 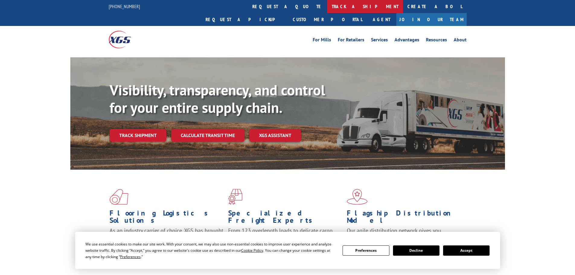 What do you see at coordinates (327, 19) in the screenshot?
I see `a: Customer Portal` at bounding box center [327, 19].